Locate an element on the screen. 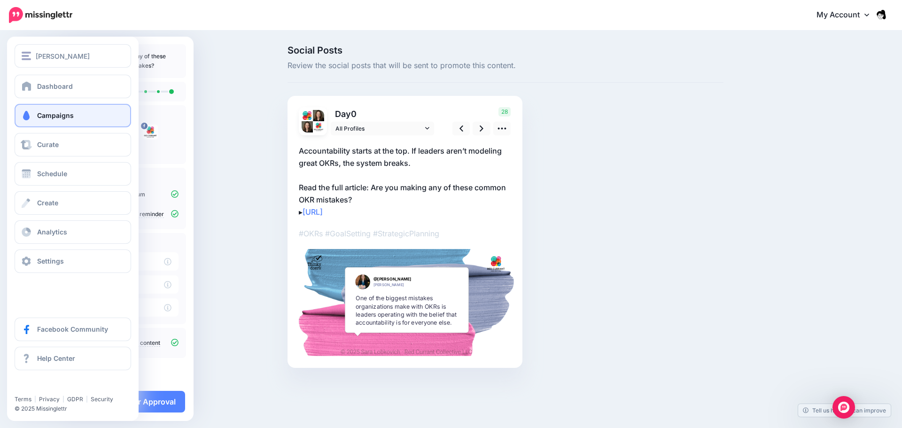  span: 0 is located at coordinates (354, 114).